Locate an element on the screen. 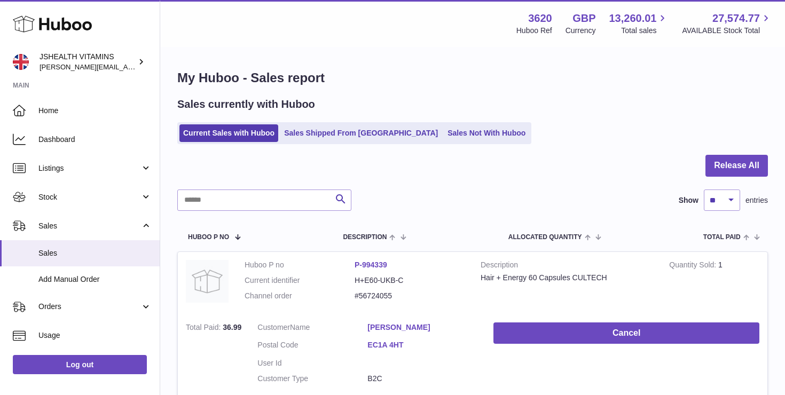 The height and width of the screenshot is (395, 785). span: Home is located at coordinates (95, 111).